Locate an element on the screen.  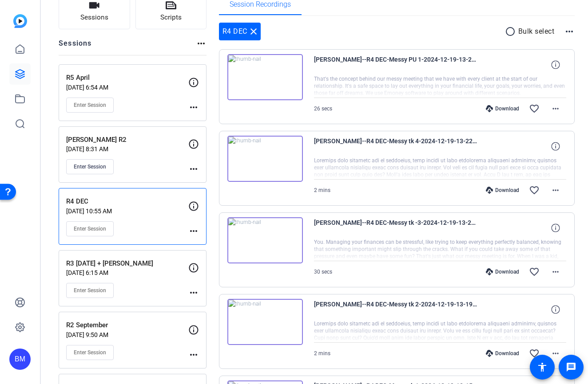
span: Scripts is located at coordinates (171, 17).